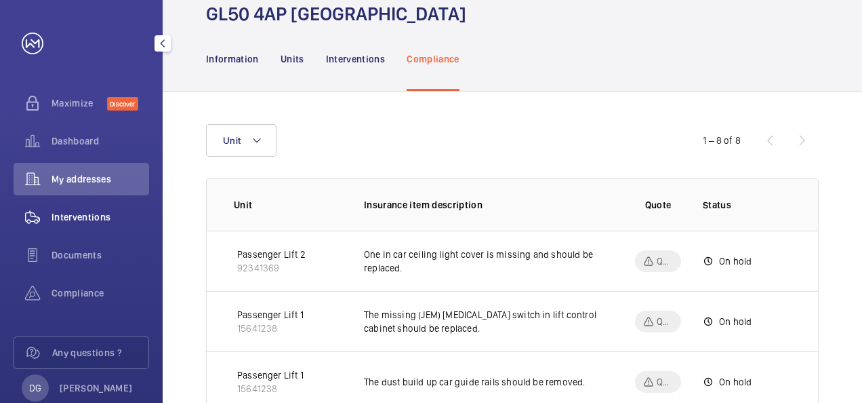  Describe the element at coordinates (271, 268) in the screenshot. I see `p: 92341369` at that location.